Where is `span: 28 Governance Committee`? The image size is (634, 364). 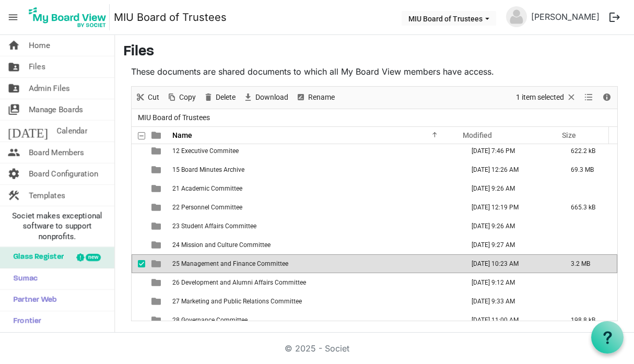 span: 28 Governance Committee is located at coordinates (210, 320).